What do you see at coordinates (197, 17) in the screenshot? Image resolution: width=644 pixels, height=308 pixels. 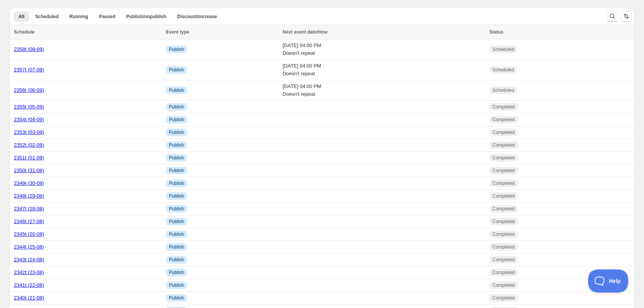 I see `span: Discount/increase` at bounding box center [197, 17].